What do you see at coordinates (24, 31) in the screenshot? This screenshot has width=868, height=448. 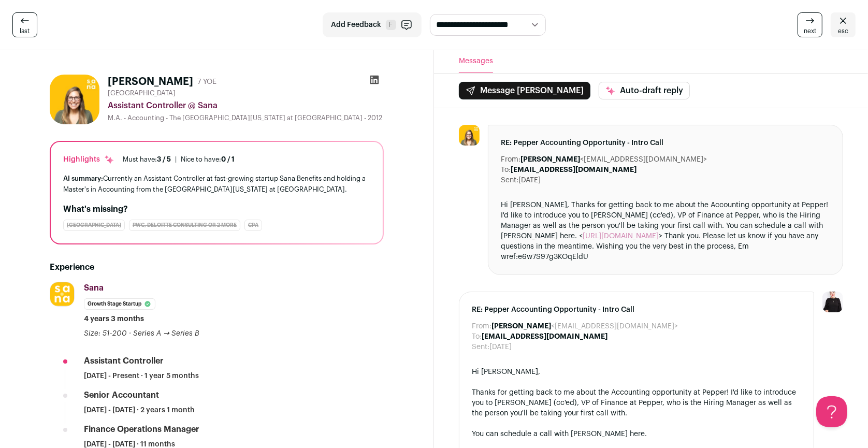 I see `span: last` at bounding box center [24, 31].